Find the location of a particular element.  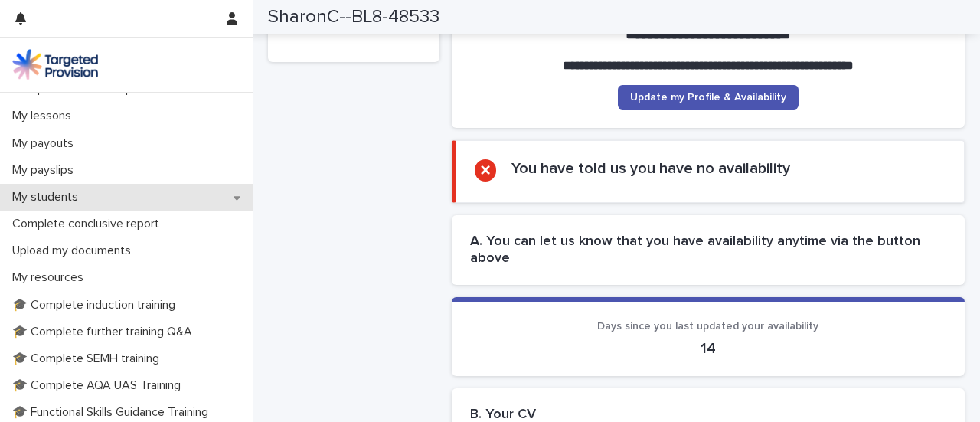

p: 14 is located at coordinates (709, 348).